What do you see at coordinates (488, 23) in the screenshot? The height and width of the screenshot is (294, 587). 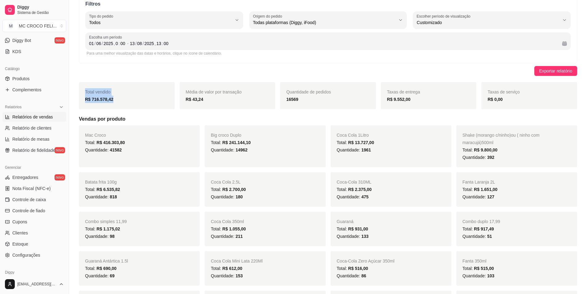 I see `span: Customizado` at bounding box center [488, 23].